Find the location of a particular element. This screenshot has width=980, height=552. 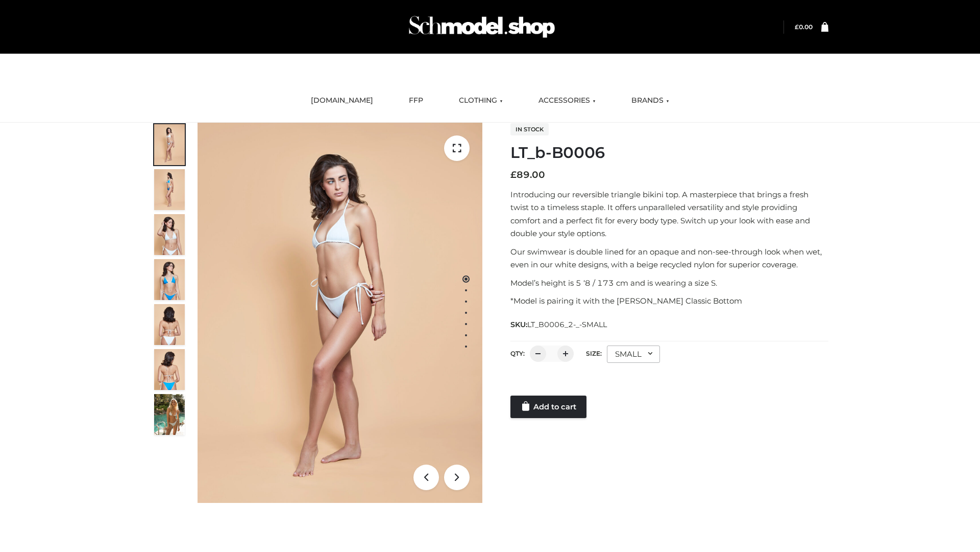

span: In stock is located at coordinates (529, 129).